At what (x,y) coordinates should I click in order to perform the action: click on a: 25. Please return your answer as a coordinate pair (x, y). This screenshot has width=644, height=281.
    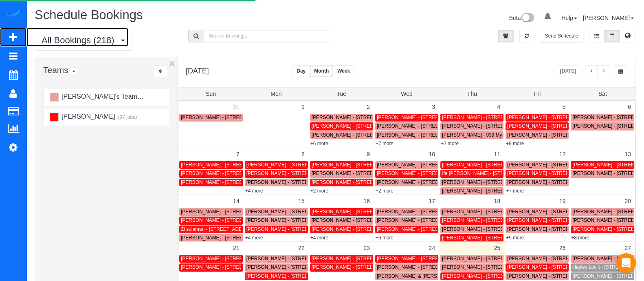
    Looking at the image, I should click on (497, 248).